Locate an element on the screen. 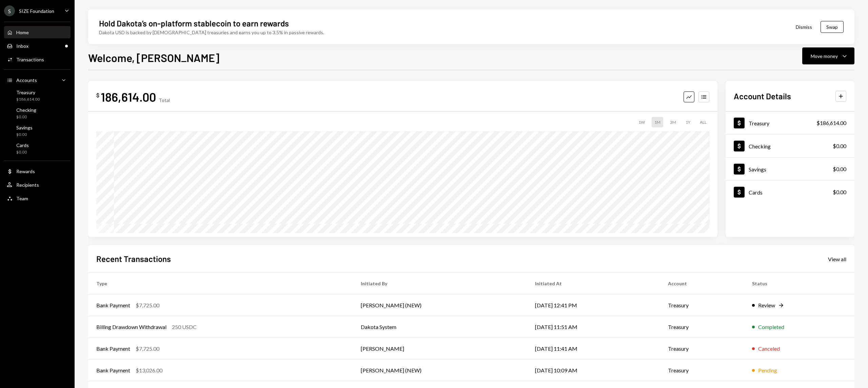 This screenshot has height=388, width=868. div: Inbox is located at coordinates (22, 45).